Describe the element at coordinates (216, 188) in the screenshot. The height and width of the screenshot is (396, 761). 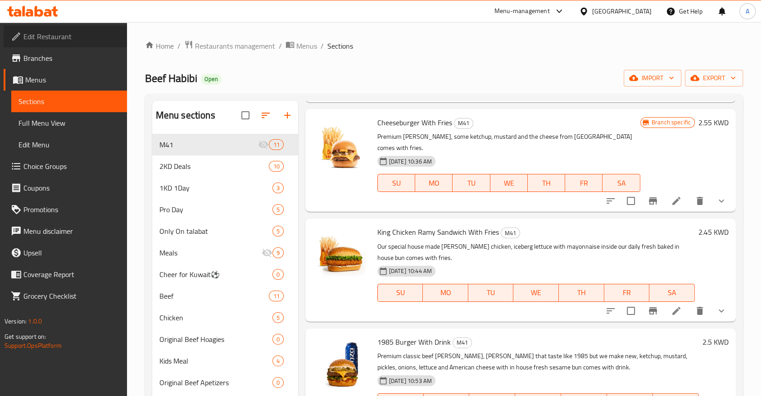
I see `span: 1KD 1Day` at that location.